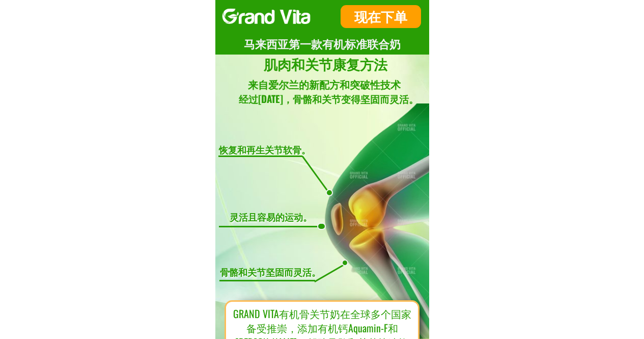 The image size is (644, 339). What do you see at coordinates (271, 217) in the screenshot?
I see `h3: 灵活且容易的运动。` at bounding box center [271, 217].